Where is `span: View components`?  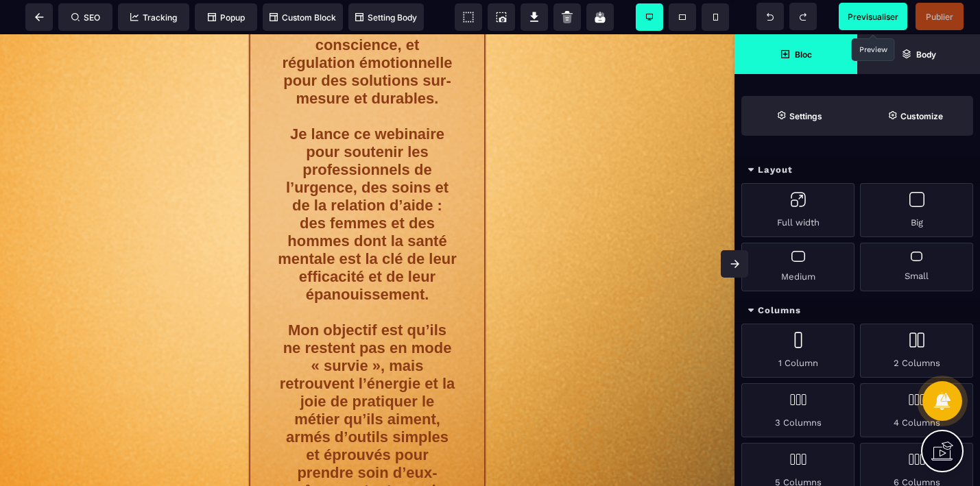
span: View components is located at coordinates (468, 17).